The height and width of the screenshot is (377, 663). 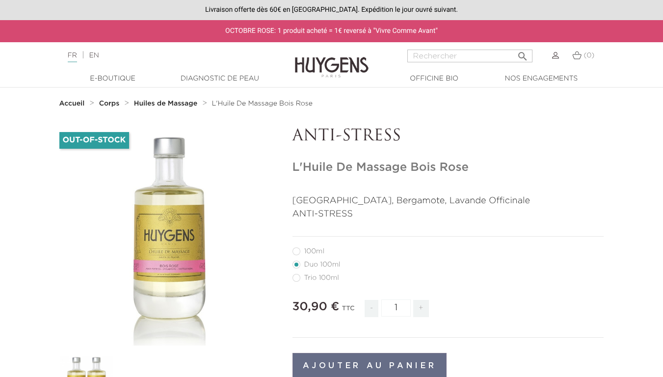 What do you see at coordinates (113, 79) in the screenshot?
I see `a: E-Boutique` at bounding box center [113, 79].